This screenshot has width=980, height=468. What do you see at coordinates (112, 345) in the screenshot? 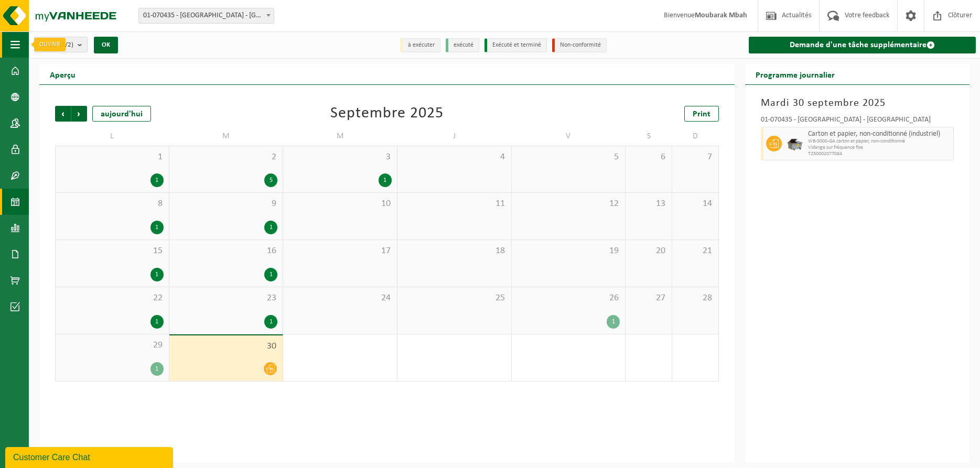
I see `span: 29` at bounding box center [112, 345].